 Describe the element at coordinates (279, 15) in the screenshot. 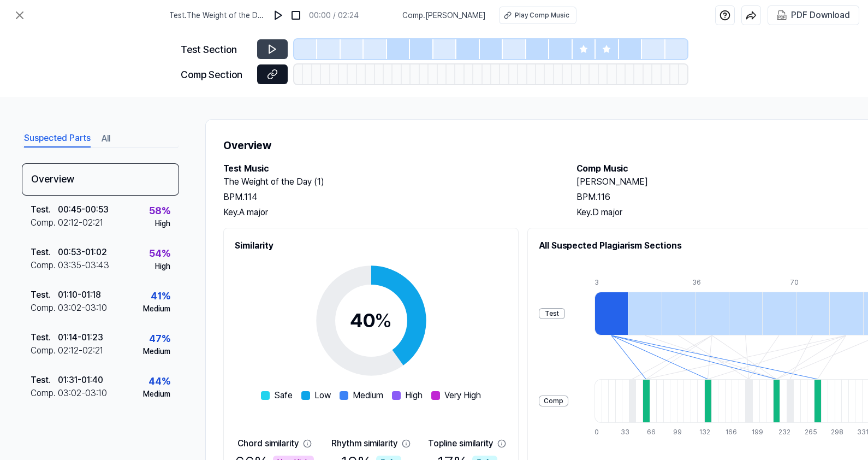

I see `img: play` at that location.